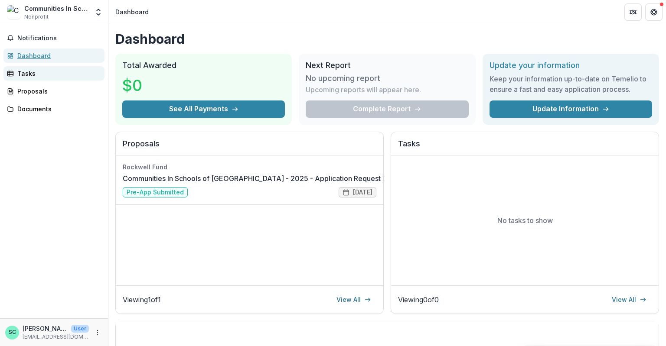 Image resolution: width=666 pixels, height=346 pixels. I want to click on button: Get Help, so click(654, 12).